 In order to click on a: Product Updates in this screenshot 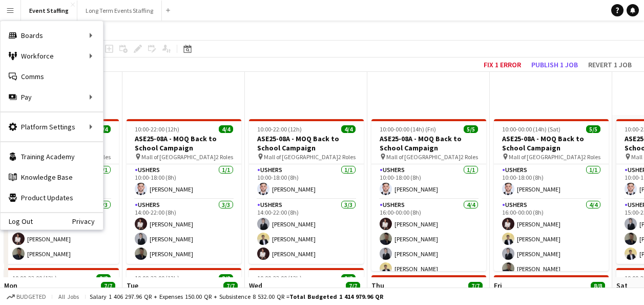, I will do `click(51, 197)`.